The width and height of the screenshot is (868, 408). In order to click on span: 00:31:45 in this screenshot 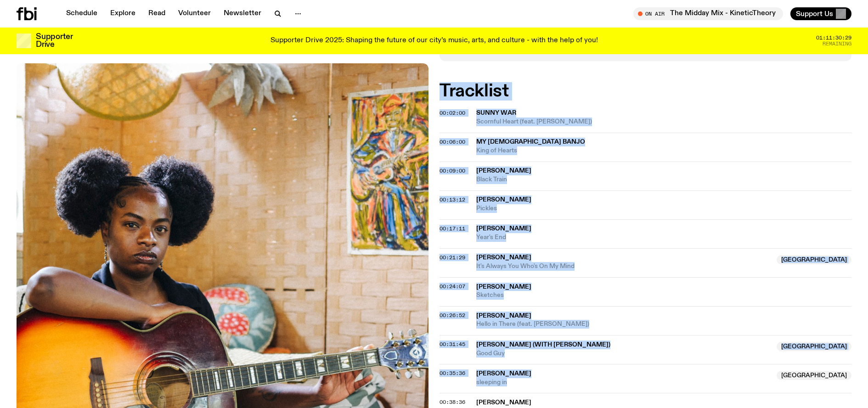, I will do `click(452, 344)`.